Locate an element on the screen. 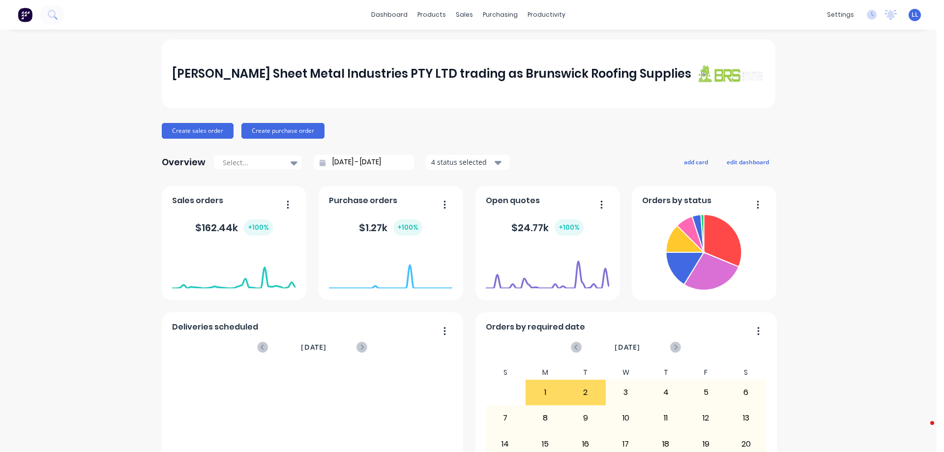 Image resolution: width=944 pixels, height=452 pixels. div: Overview is located at coordinates (183, 162).